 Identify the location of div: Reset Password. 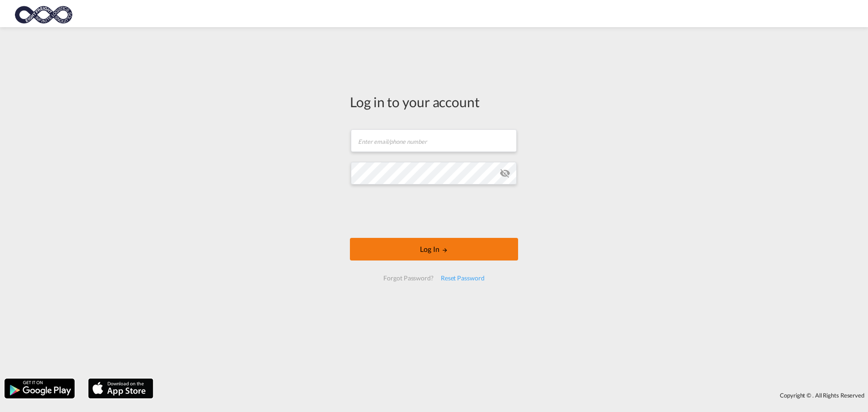
(463, 278).